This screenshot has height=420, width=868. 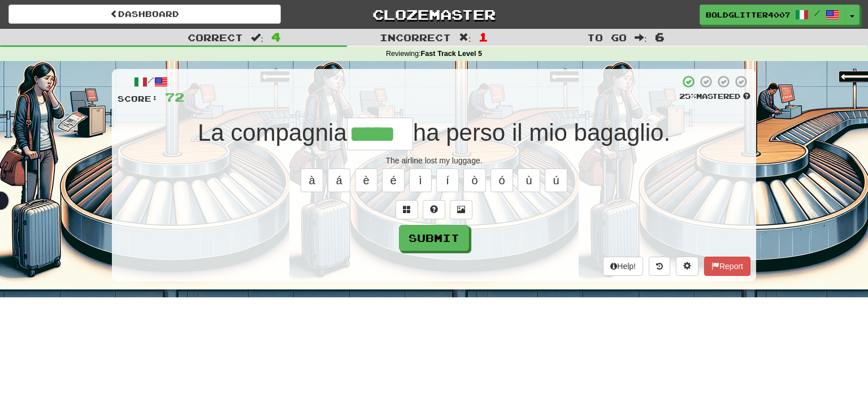 What do you see at coordinates (216, 38) in the screenshot?
I see `span: Correct` at bounding box center [216, 38].